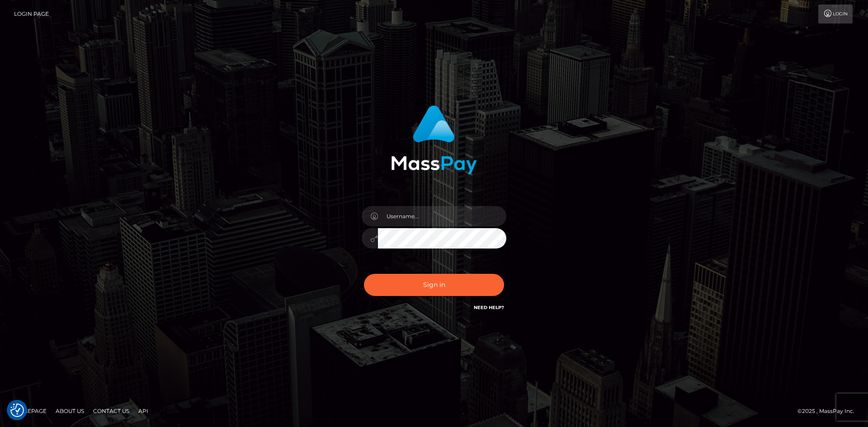 The width and height of the screenshot is (868, 427). Describe the element at coordinates (836, 14) in the screenshot. I see `a: Login` at that location.